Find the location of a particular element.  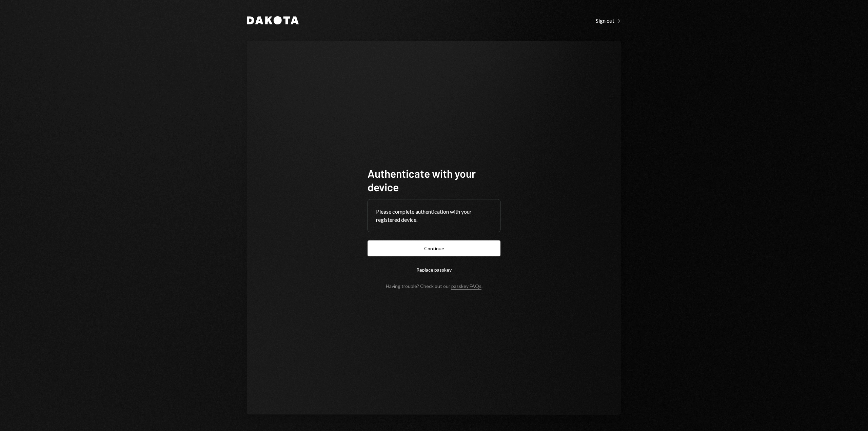

div: Sign out is located at coordinates (609, 20).